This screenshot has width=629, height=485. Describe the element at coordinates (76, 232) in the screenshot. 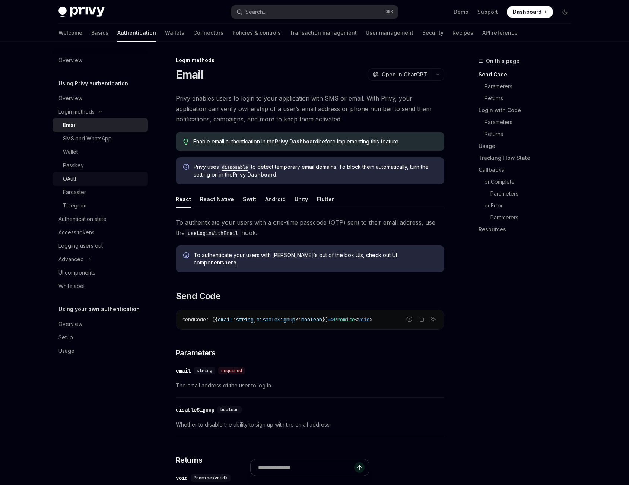

I see `div: Access tokens` at that location.